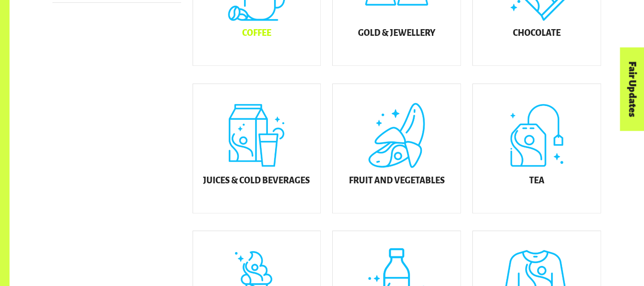 The width and height of the screenshot is (644, 286). I want to click on h5: Coffee, so click(256, 33).